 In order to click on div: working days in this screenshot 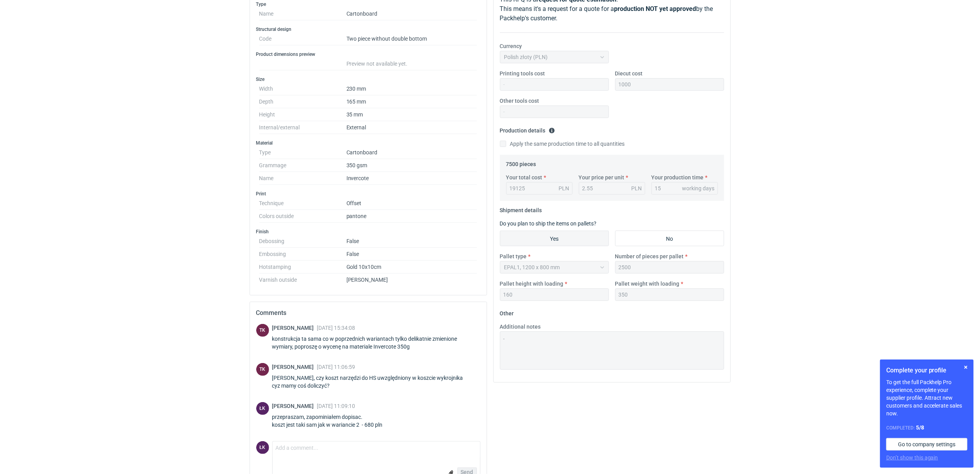, I will do `click(698, 188)`.